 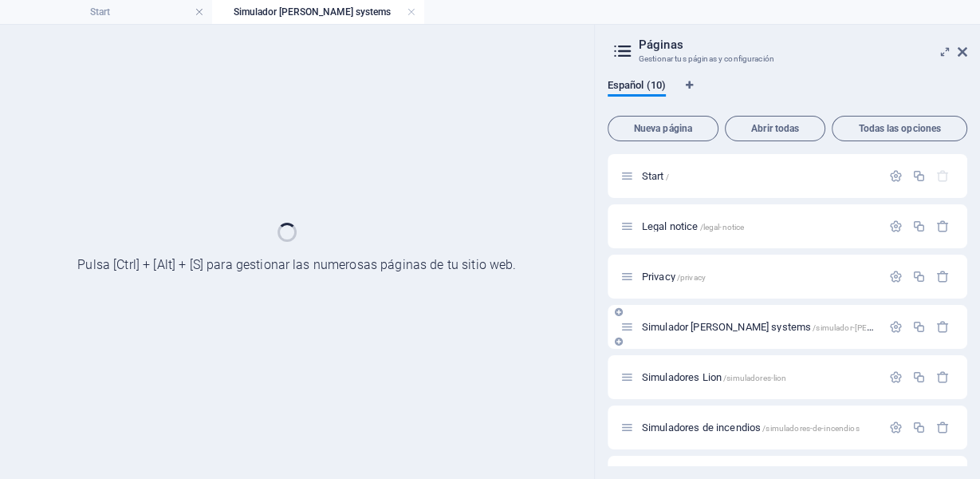 What do you see at coordinates (637, 87) in the screenshot?
I see `span: Español (10)` at bounding box center [637, 87].